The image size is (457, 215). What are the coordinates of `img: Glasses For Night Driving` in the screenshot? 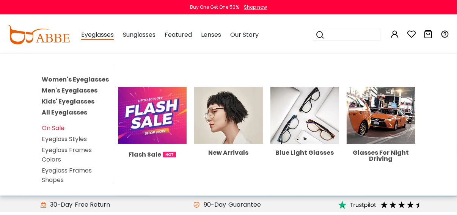 It's located at (380, 115).